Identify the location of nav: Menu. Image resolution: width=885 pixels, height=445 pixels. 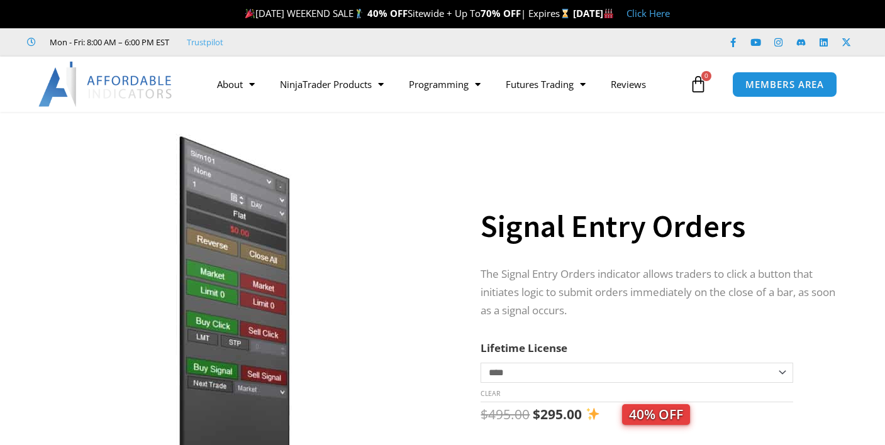
(445, 84).